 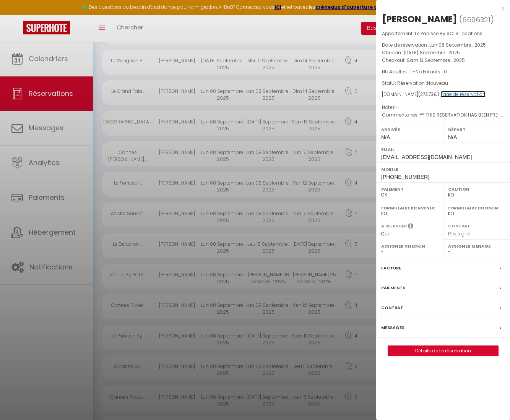 I want to click on label: A relancer, so click(x=394, y=226).